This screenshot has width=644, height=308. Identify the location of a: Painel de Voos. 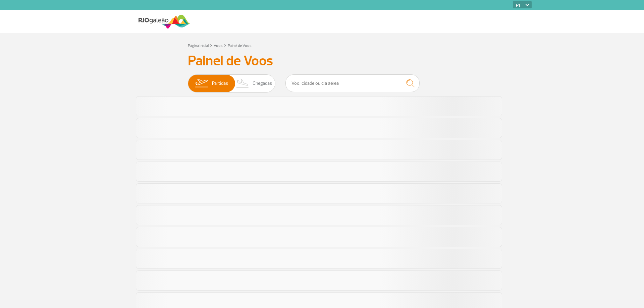
(240, 45).